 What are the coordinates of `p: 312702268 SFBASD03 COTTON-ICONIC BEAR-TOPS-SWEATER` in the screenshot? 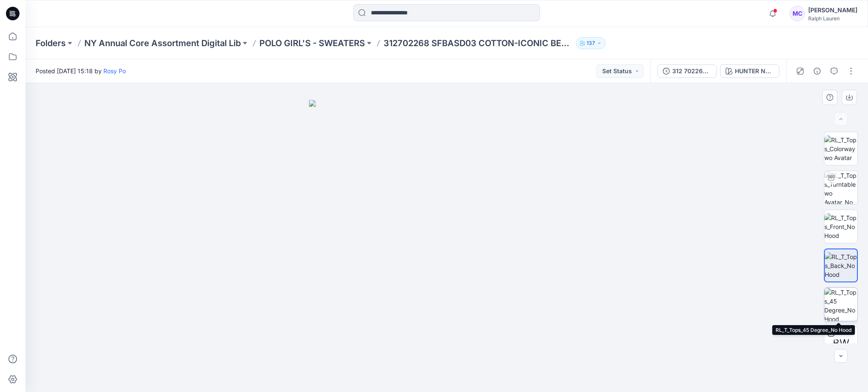 It's located at (478, 43).